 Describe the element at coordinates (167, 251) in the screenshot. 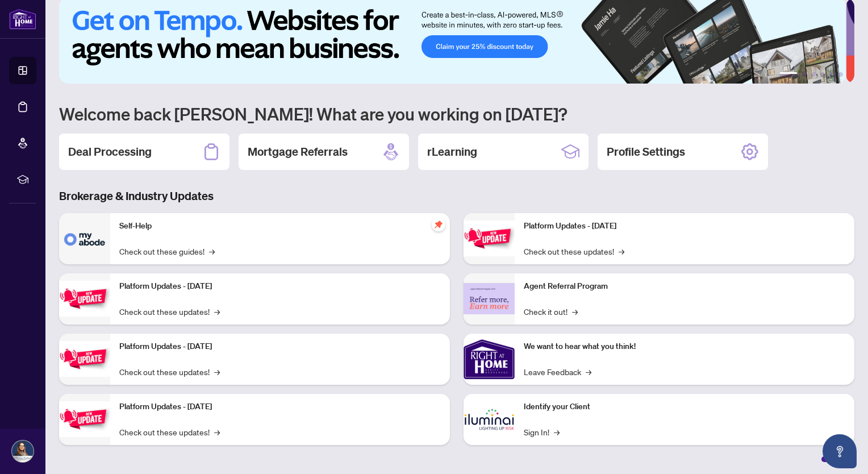

I see `a: Check out these guides!→` at that location.